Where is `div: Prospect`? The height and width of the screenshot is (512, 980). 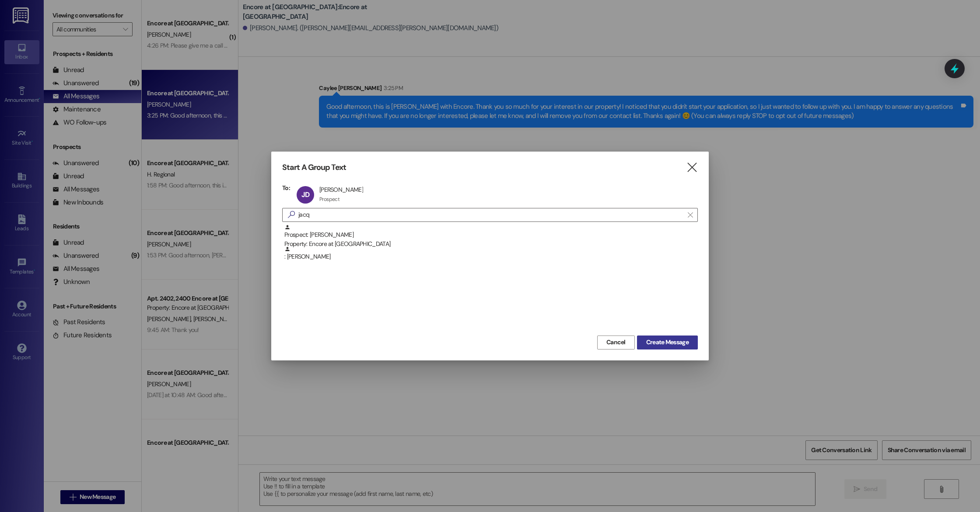
div: Prospect is located at coordinates (330, 200).